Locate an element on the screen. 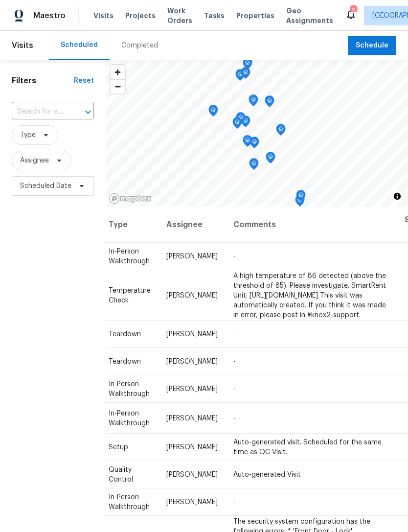  span: Temperature Check is located at coordinates (130, 295).